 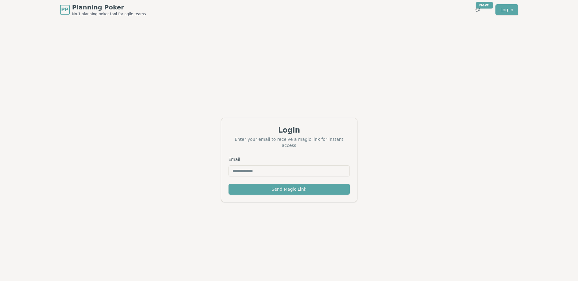 What do you see at coordinates (234, 160) in the screenshot?
I see `label: Email` at bounding box center [234, 160].